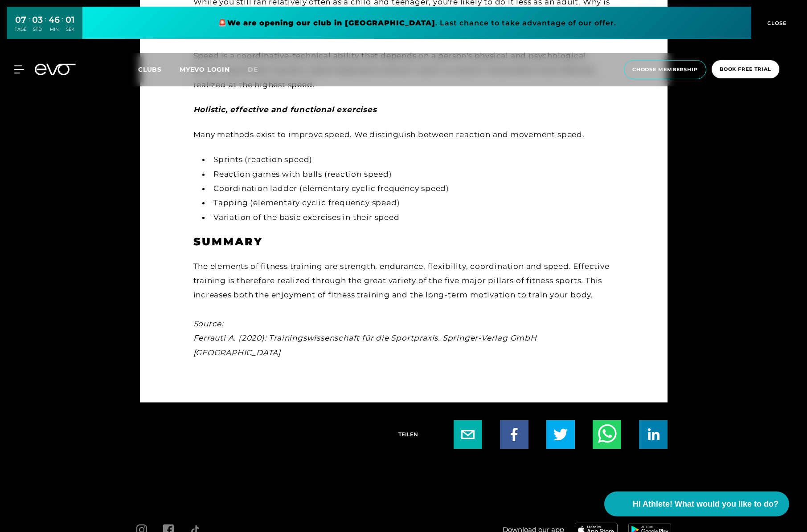  Describe the element at coordinates (412, 202) in the screenshot. I see `li: Tapping (elementary cyclic frequency speed)` at that location.